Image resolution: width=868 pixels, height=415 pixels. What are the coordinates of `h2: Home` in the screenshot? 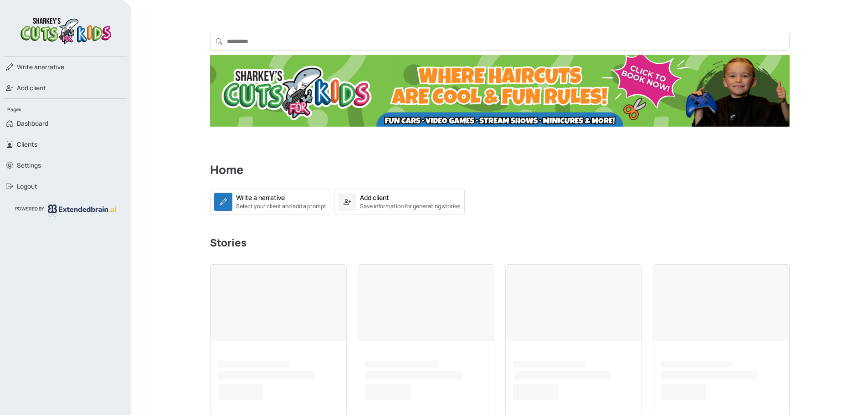 It's located at (500, 172).